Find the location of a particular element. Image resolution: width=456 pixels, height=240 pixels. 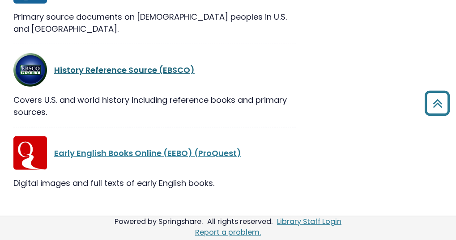

a: History Reference Source (EBSCO) is located at coordinates (124, 70).